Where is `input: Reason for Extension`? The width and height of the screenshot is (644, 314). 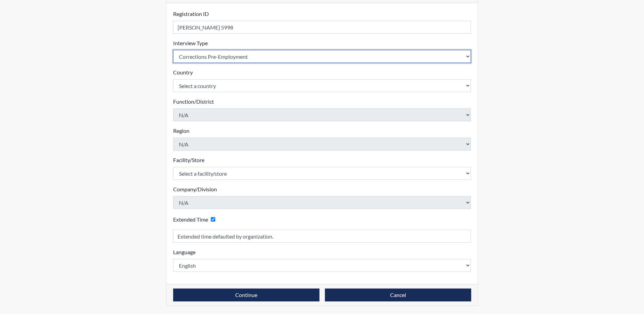 input: Reason for Extension is located at coordinates (322, 236).